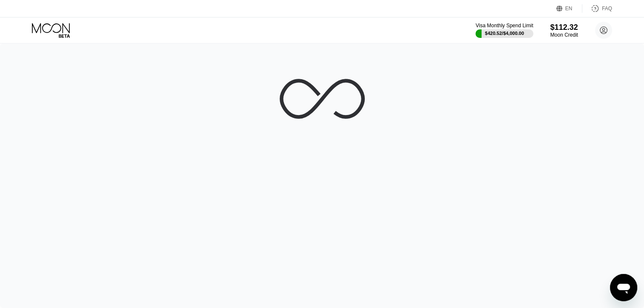 This screenshot has width=644, height=308. What do you see at coordinates (564, 30) in the screenshot?
I see `div: $112.32Moon Credit` at bounding box center [564, 30].